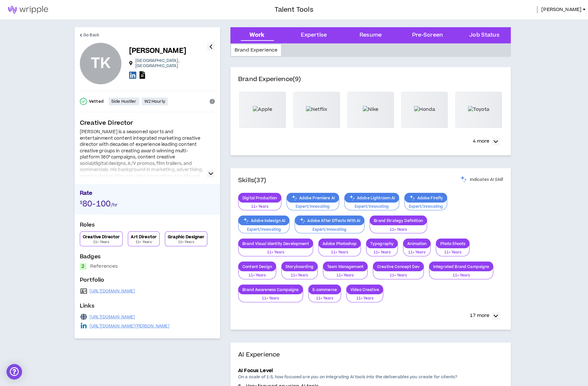  Describe the element at coordinates (345, 266) in the screenshot. I see `p: Team Management` at that location.